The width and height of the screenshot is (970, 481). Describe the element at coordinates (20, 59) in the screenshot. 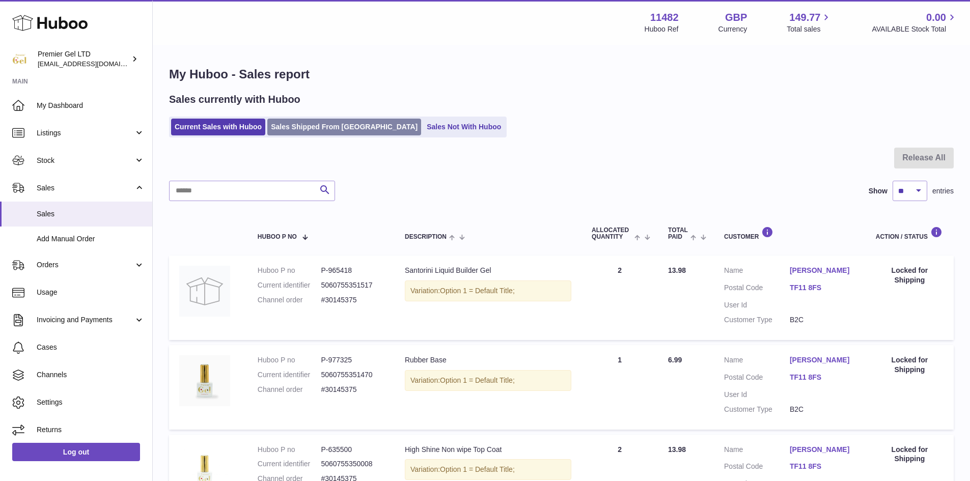

I see `img: internalAdmin-11482@internal.huboo.com` at that location.